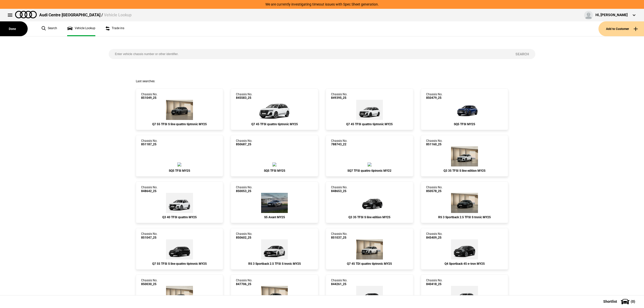 This screenshot has height=308, width=644. I want to click on span: 849395_25, so click(339, 97).